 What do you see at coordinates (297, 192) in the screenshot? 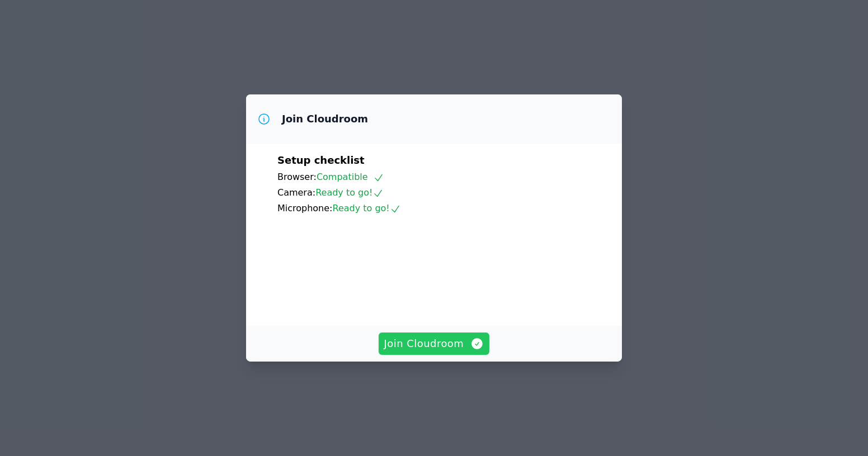
I see `span: Camera:` at bounding box center [297, 192].